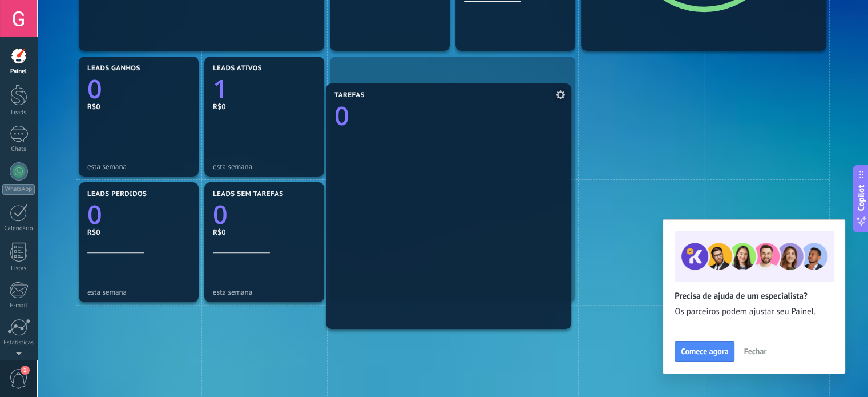 The width and height of the screenshot is (868, 397). What do you see at coordinates (19, 72) in the screenshot?
I see `div: Painel` at bounding box center [19, 72].